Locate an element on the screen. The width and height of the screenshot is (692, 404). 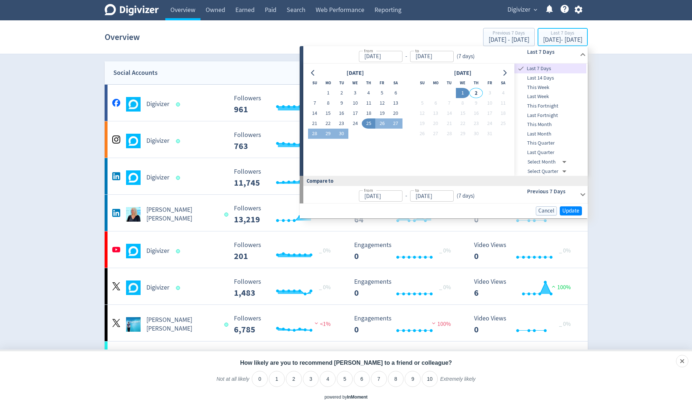
a: Digivizer undefinedDigivizer Followers --- Followers 961 <1% Engagements 1 Engagements 1 66% Vide... is located at coordinates (346, 103).